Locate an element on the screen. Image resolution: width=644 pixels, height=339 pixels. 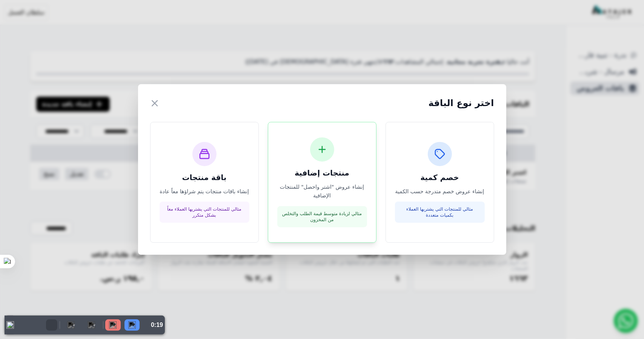
p: إنشاء عروض "اشتر واحصل" للمنتجات الإضافية is located at coordinates (322, 191).